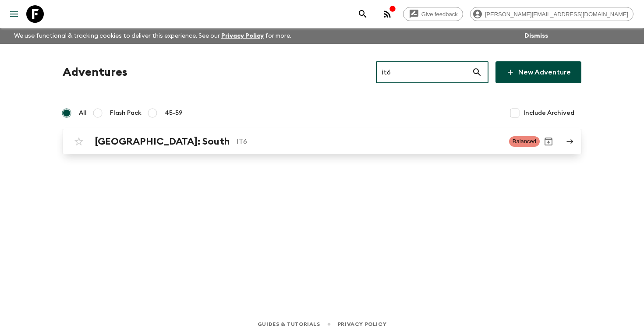  I want to click on a: New Adventure, so click(539, 73).